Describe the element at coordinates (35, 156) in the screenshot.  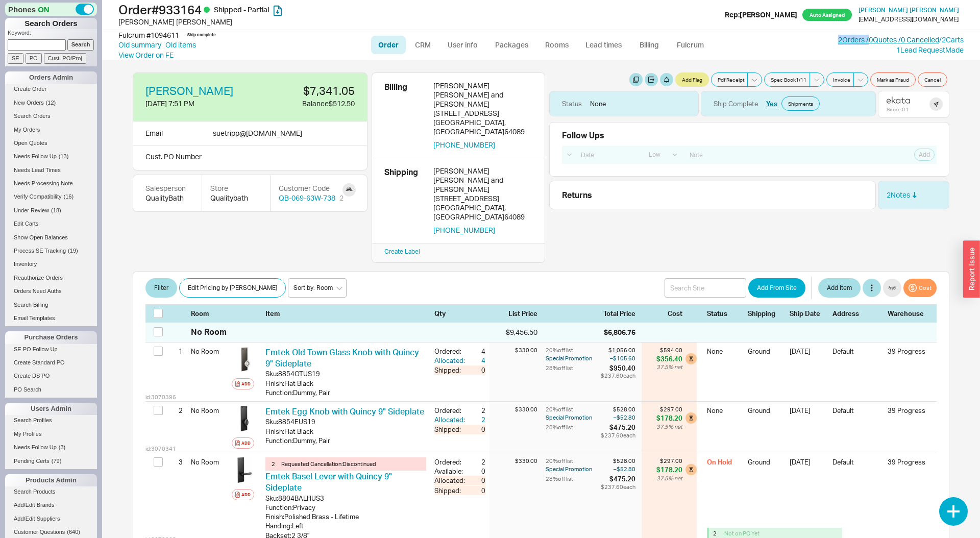
I see `span: Needs Follow Up` at that location.